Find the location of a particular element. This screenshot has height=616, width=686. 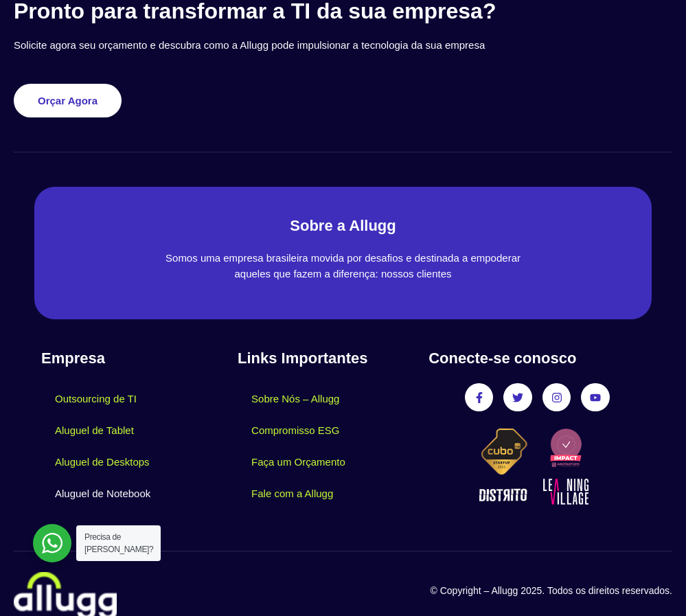

a: Orçar Agora is located at coordinates (67, 100).